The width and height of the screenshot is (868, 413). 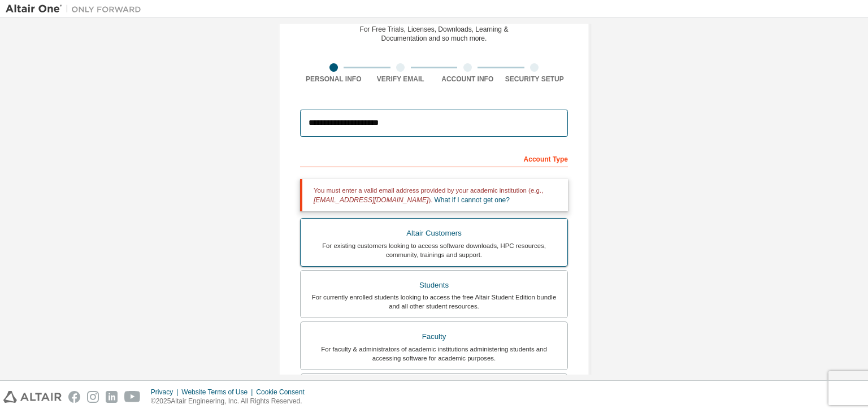 I want to click on div: For Free Trials, Licenses, Downloads, Learning & Documentation and so much more., so click(x=434, y=34).